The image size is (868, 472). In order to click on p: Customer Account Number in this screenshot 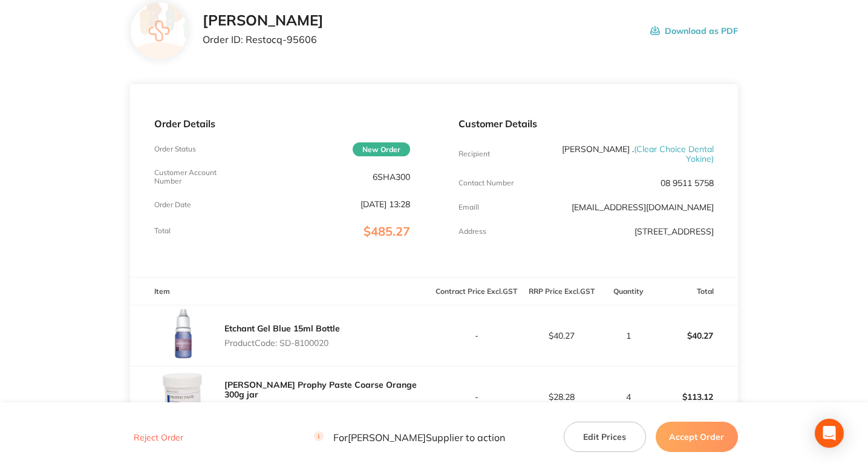, I will do `click(197, 177)`.